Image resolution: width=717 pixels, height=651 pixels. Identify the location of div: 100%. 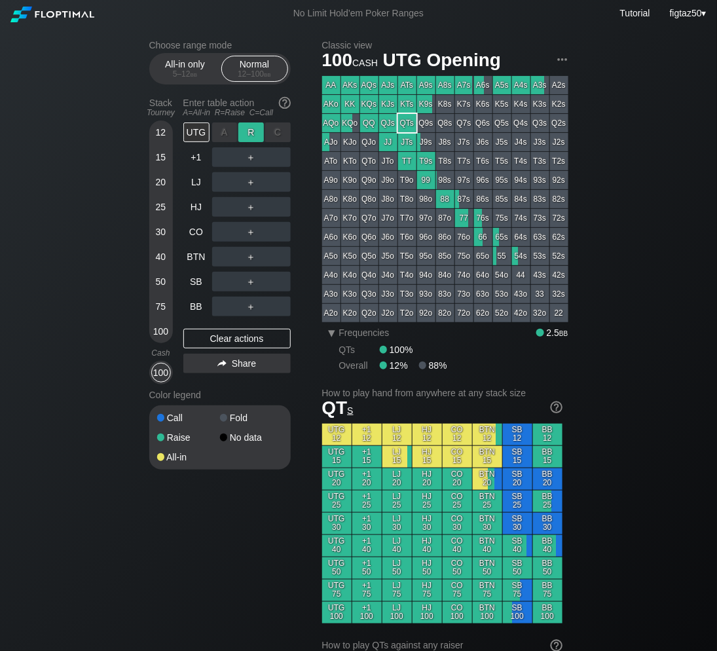
(396, 350).